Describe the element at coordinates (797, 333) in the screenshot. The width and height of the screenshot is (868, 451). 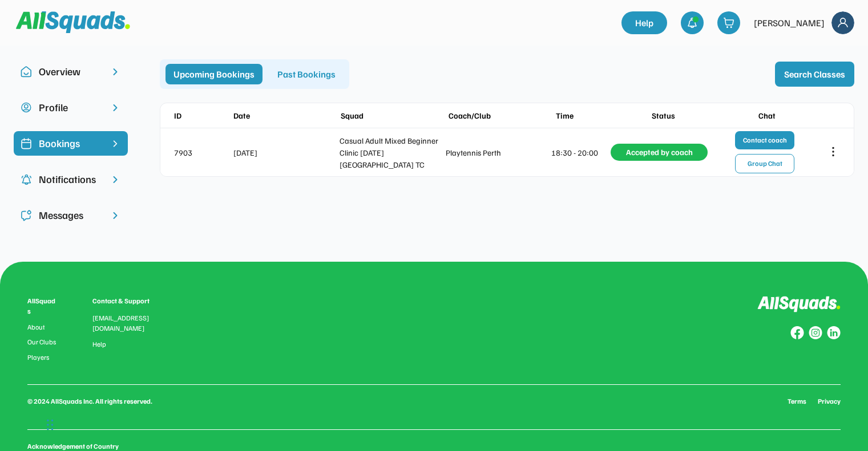
I see `img: Group%20copy%208.svg` at that location.